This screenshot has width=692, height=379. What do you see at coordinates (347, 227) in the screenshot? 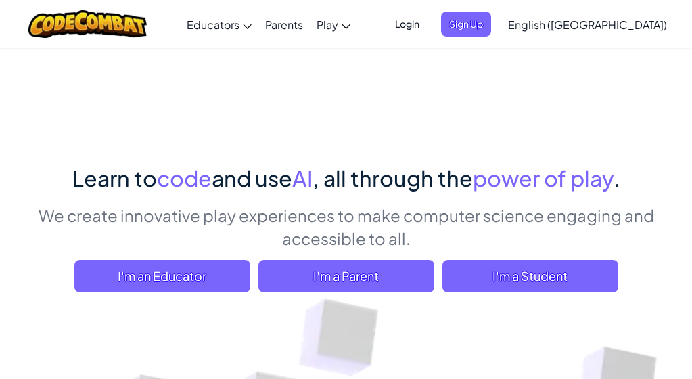
I see `p: We create innovative play experiences to make computer science engaging and accessible to all.` at bounding box center [347, 227].